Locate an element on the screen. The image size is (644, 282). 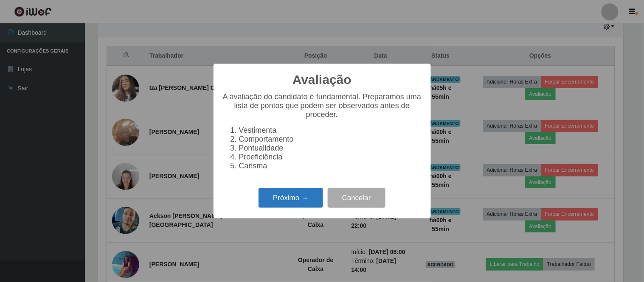
li: Comportamento is located at coordinates (331, 139).